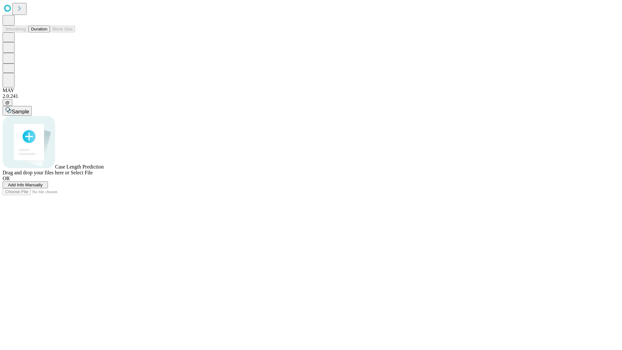  Describe the element at coordinates (311, 96) in the screenshot. I see `div: 2.0.241` at that location.